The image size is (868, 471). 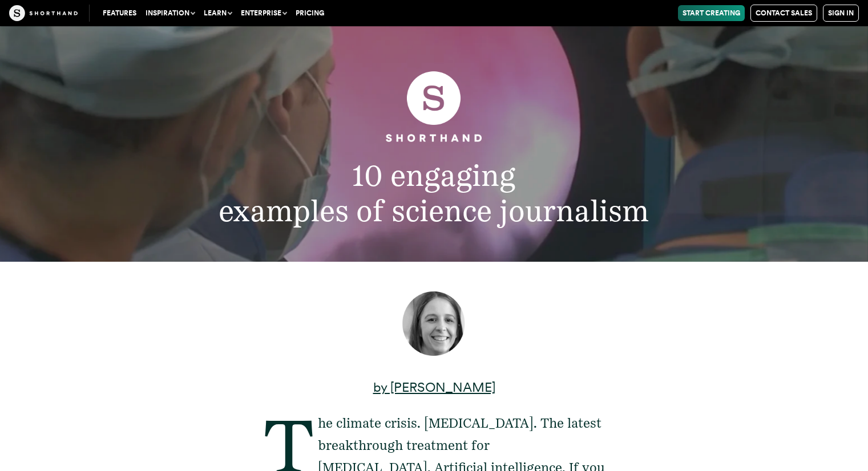 I want to click on a: Sign in, so click(x=840, y=13).